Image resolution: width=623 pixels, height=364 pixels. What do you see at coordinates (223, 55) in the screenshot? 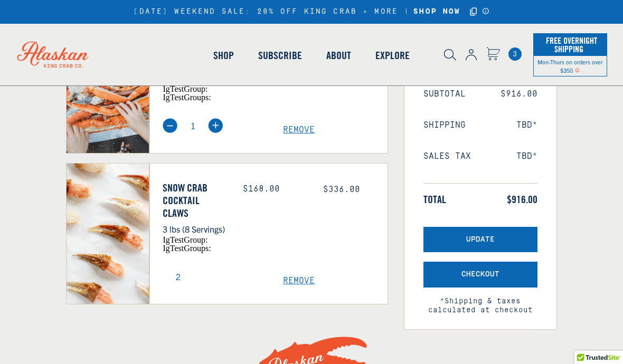
I see `a: Shop` at bounding box center [223, 55].